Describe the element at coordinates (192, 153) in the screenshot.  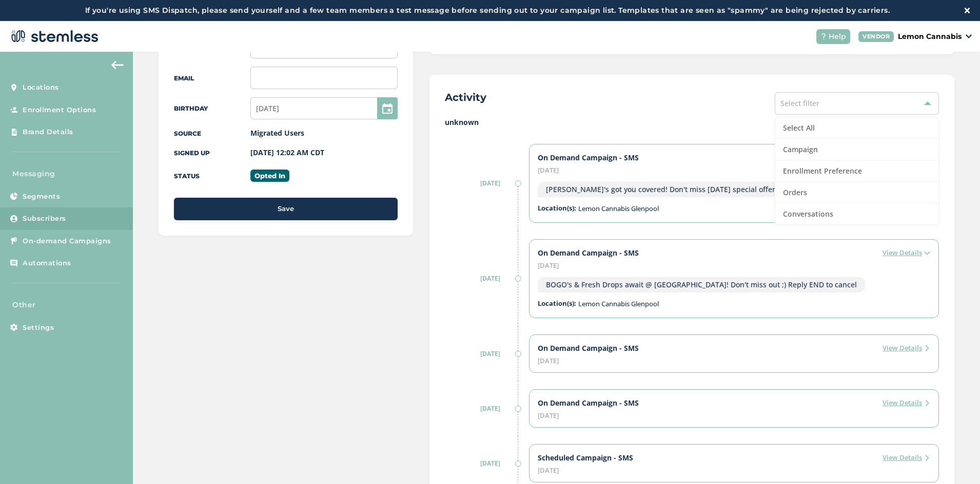
I see `label: Signed up` at that location.